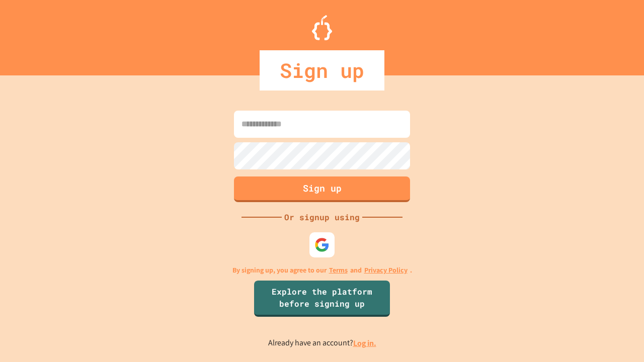  Describe the element at coordinates (322, 70) in the screenshot. I see `div: Sign up` at that location.